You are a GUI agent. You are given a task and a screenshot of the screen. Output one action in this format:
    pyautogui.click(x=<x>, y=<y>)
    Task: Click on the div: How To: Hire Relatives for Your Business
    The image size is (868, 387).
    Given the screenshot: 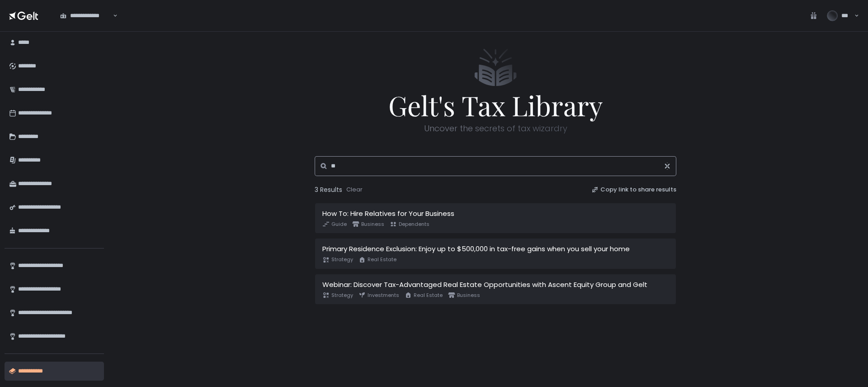 What is the action you would take?
    pyautogui.click(x=495, y=214)
    